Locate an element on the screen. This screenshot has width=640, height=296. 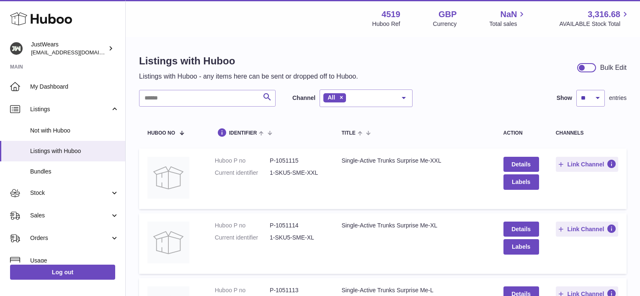
div: Single-Active Trunks Surprise Me-L is located at coordinates (414, 290).